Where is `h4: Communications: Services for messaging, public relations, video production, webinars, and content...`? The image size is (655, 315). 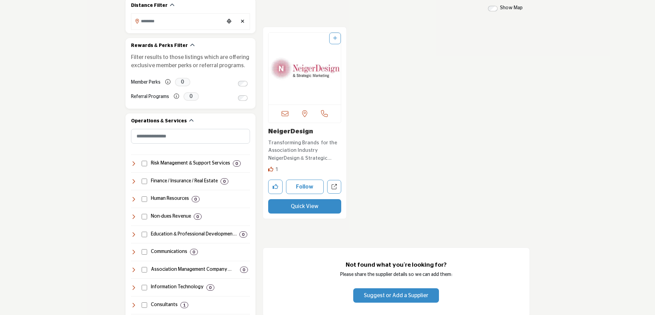
h4: Communications: Services for messaging, public relations, video production, webinars, and content... is located at coordinates (169, 252).